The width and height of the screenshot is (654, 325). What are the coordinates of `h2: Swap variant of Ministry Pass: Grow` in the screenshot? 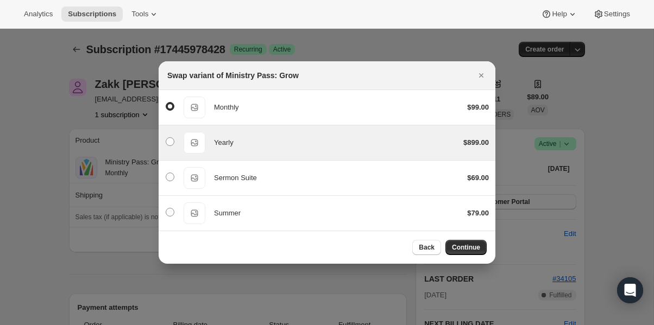 It's located at (233, 76).